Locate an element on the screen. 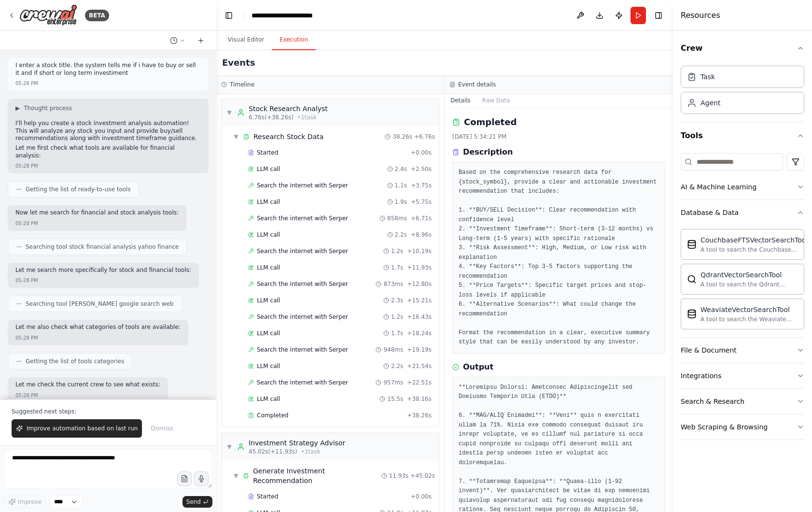  img: Logo is located at coordinates (48, 15).